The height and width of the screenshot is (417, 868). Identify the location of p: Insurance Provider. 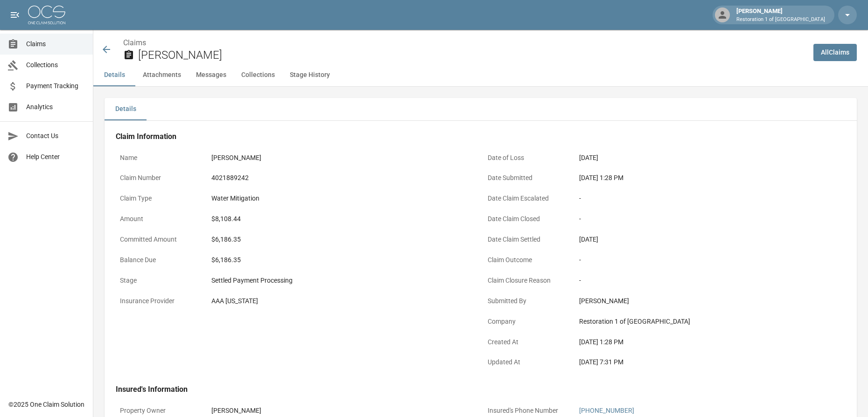
(158, 301).